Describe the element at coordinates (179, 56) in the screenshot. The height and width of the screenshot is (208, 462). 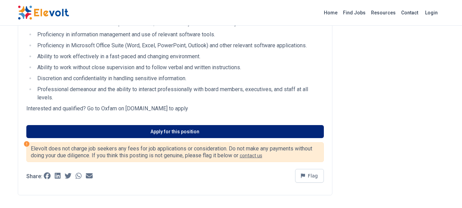
I see `li: Ability to work effectively in a fast-paced and changing environment.` at that location.